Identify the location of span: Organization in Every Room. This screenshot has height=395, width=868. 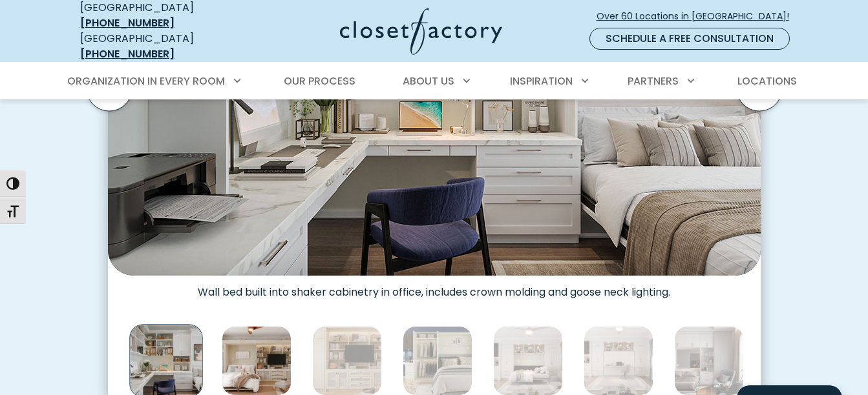
(146, 81).